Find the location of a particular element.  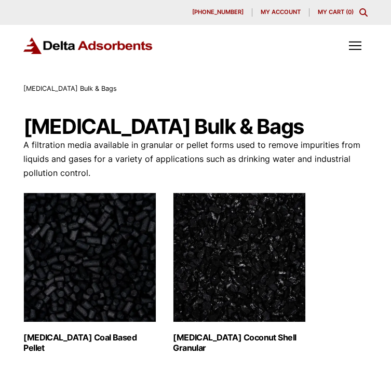

a: Visit product category Activated Carbon Coal Based Pellet is located at coordinates (90, 272).